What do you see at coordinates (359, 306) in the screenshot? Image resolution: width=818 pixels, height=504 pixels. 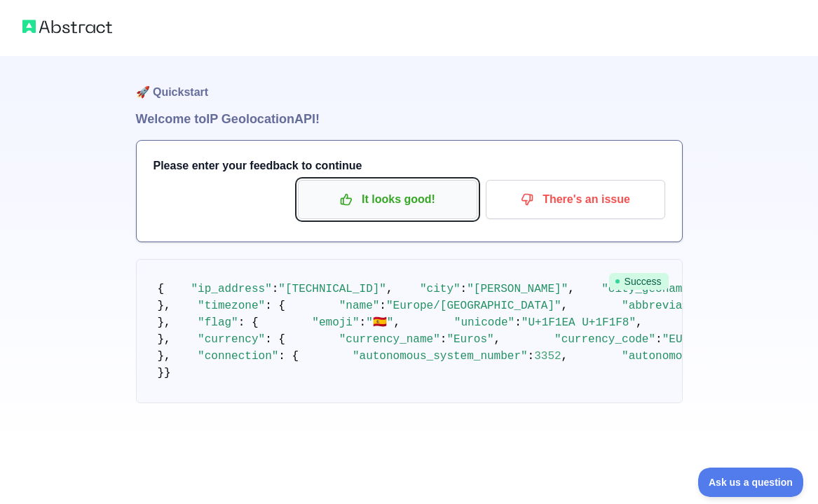 I see `span: "name"` at bounding box center [359, 306].